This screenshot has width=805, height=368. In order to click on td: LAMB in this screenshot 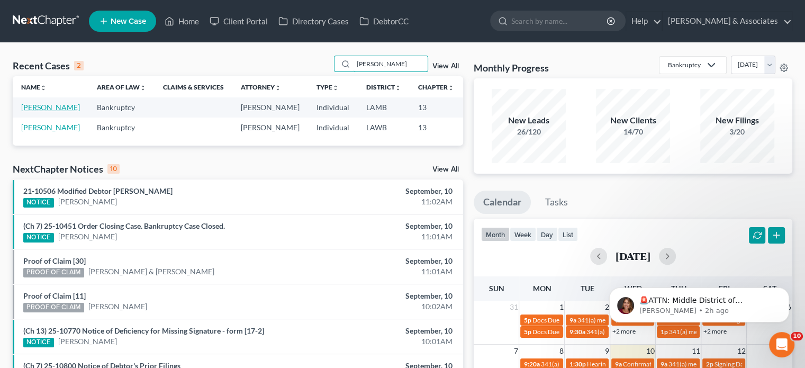, I will do `click(384, 107)`.